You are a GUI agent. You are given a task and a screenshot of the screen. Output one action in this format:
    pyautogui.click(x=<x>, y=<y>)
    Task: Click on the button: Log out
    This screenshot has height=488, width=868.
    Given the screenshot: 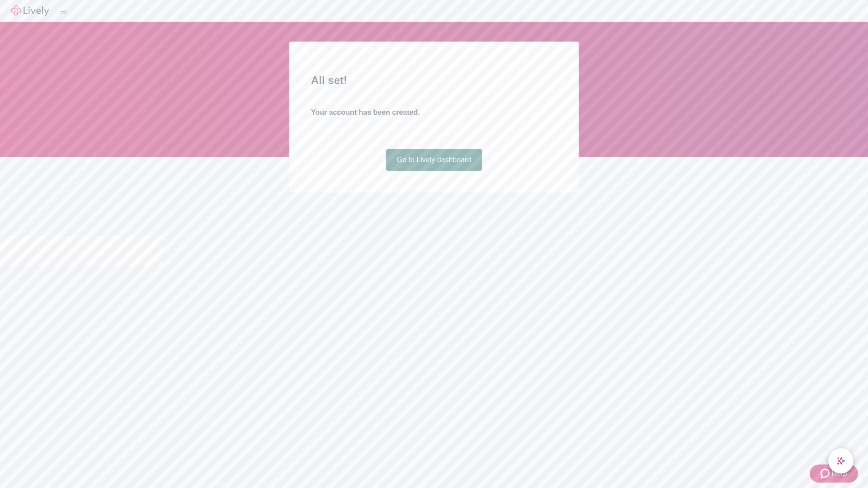 What is the action you would take?
    pyautogui.click(x=63, y=12)
    